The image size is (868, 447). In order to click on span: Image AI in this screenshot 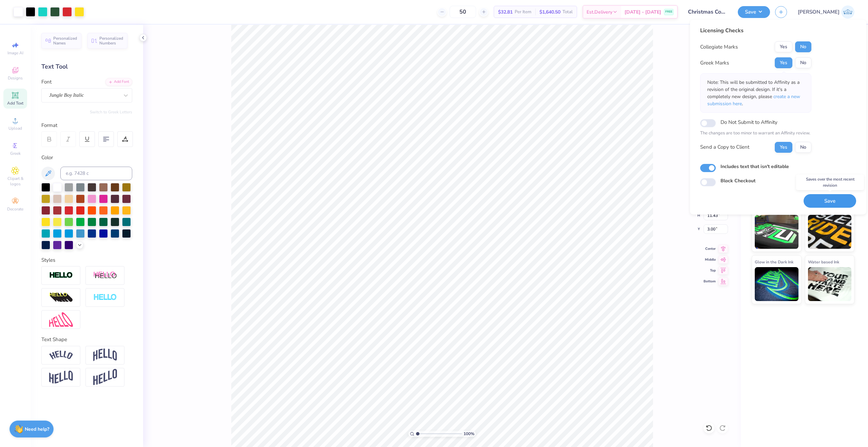, I will do `click(15, 53)`.